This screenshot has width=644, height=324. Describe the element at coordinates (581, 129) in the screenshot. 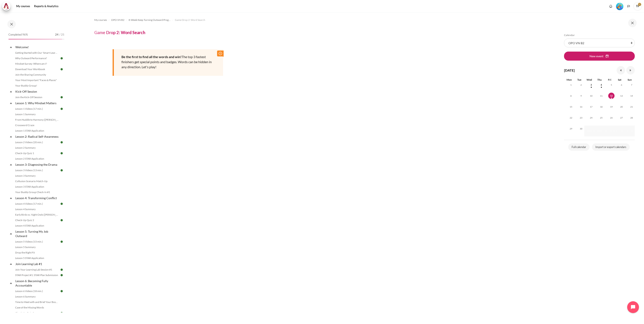

I see `span: 30` at that location.